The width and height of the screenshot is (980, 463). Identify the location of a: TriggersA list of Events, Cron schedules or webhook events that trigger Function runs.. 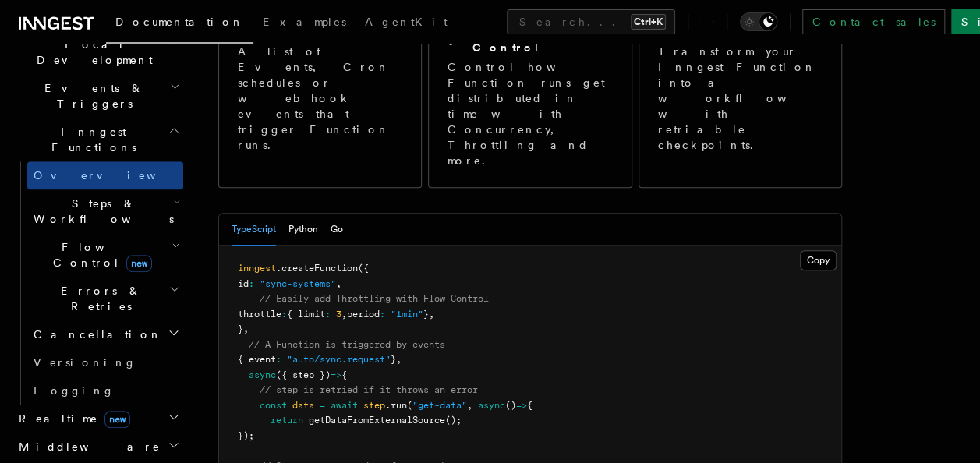
(320, 96).